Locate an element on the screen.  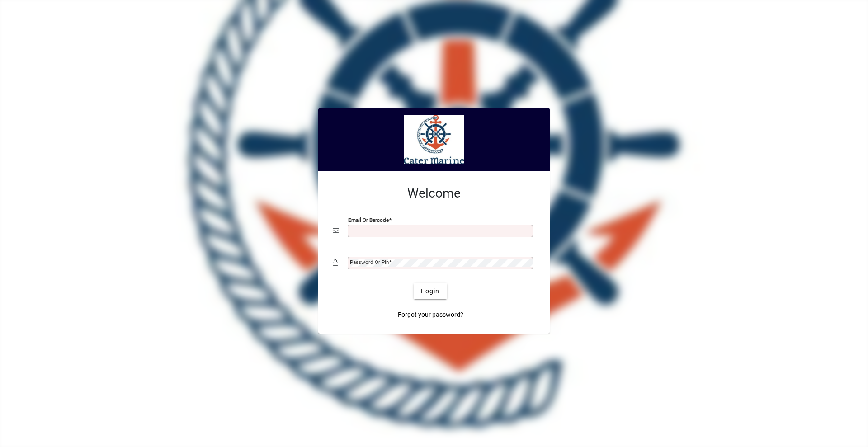
a: Forgot your password? is located at coordinates (430, 315).